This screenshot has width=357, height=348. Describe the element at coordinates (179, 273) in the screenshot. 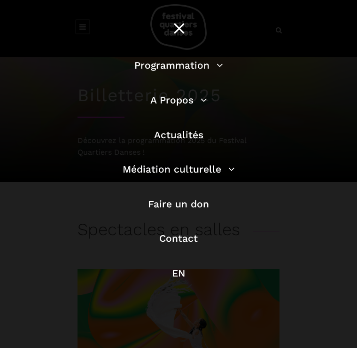

I see `a: EN` at that location.